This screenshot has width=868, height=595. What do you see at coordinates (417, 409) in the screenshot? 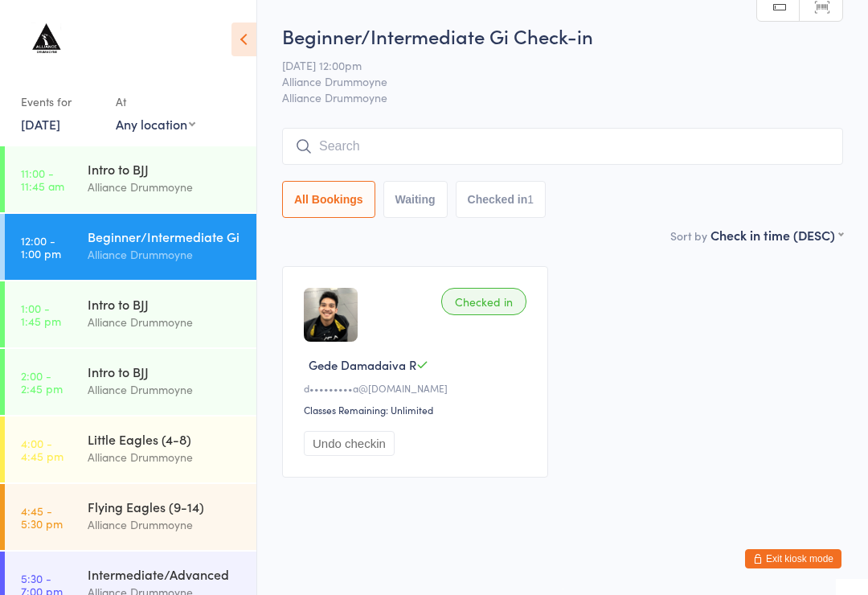
I see `div: Classes Remaining: Unlimited` at bounding box center [417, 409].